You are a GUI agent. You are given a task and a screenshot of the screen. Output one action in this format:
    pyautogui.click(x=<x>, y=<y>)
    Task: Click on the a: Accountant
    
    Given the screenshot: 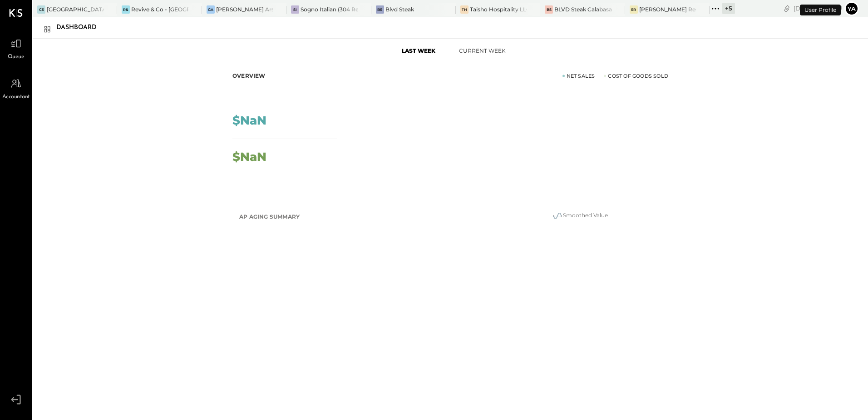 What is the action you would take?
    pyautogui.click(x=16, y=88)
    